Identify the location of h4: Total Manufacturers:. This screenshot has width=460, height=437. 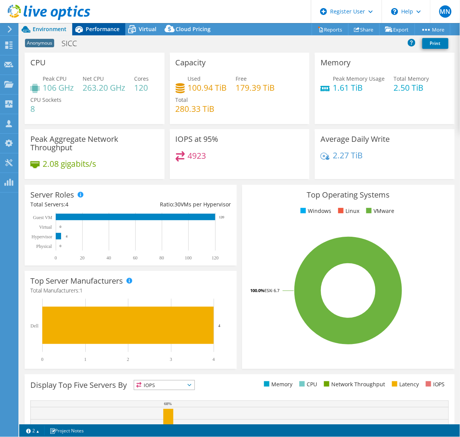
(131, 291).